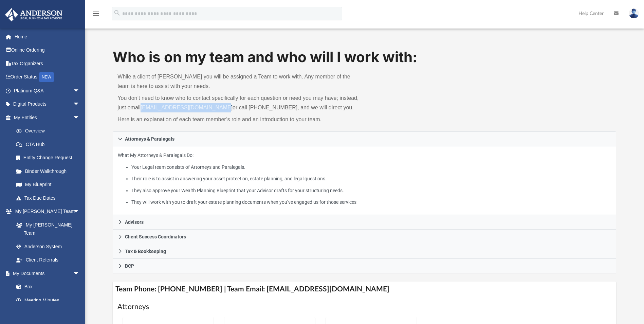 This screenshot has width=644, height=324. Describe the element at coordinates (96, 14) in the screenshot. I see `i: menu` at that location.